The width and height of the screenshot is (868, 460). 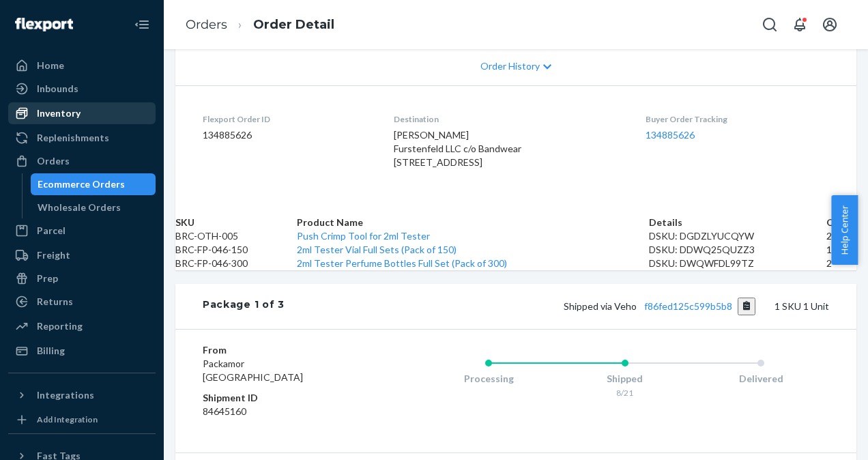 What do you see at coordinates (47, 278) in the screenshot?
I see `div: Prep` at bounding box center [47, 278].